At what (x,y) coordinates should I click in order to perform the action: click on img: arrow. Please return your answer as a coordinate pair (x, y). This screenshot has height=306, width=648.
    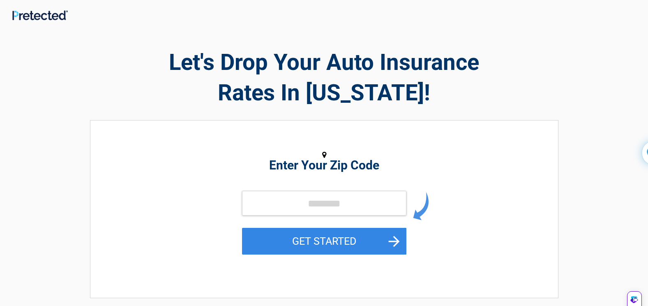
    Looking at the image, I should click on (421, 206).